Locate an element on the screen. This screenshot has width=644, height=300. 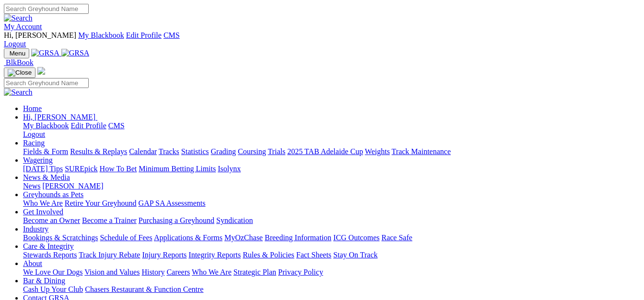
a: SUREpick is located at coordinates (81, 169).